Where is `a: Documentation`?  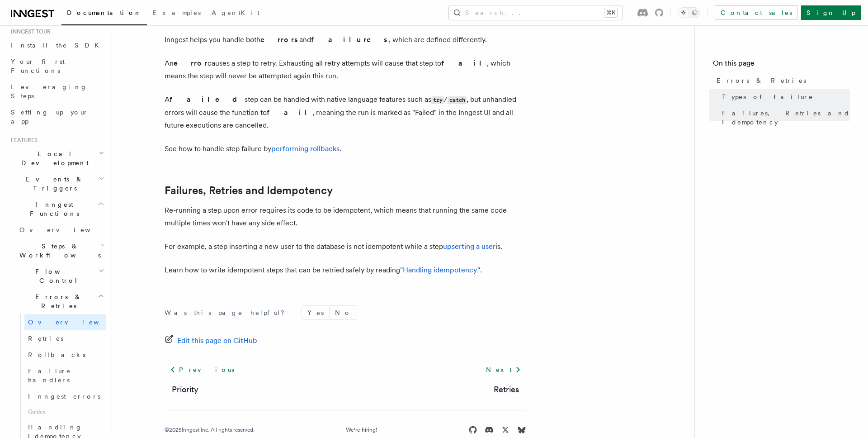
a: Documentation is located at coordinates (104, 14).